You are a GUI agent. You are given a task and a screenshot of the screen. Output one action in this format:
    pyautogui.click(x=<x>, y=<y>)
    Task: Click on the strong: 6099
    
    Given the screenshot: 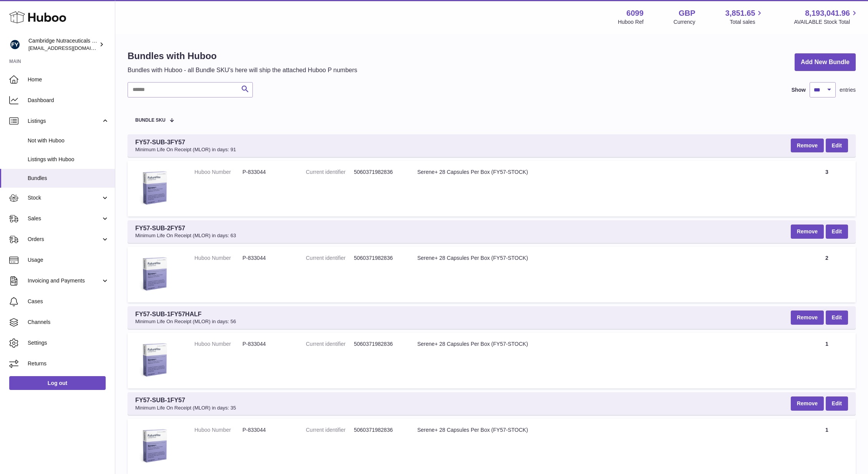 What is the action you would take?
    pyautogui.click(x=634, y=13)
    